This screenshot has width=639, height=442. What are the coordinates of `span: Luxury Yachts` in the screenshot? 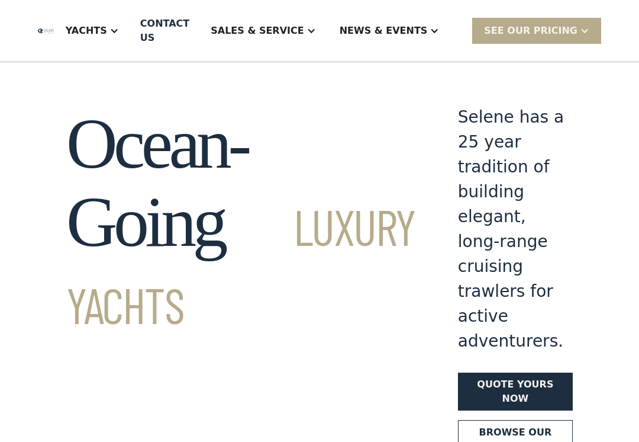 It's located at (241, 265).